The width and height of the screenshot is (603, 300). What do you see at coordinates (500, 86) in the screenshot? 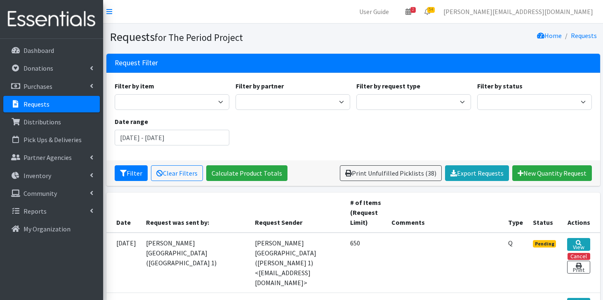
I see `label: Filter by status` at bounding box center [500, 86].